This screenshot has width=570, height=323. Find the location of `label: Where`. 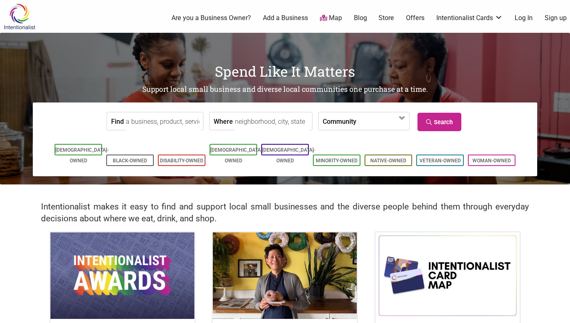

label: Where is located at coordinates (223, 121).